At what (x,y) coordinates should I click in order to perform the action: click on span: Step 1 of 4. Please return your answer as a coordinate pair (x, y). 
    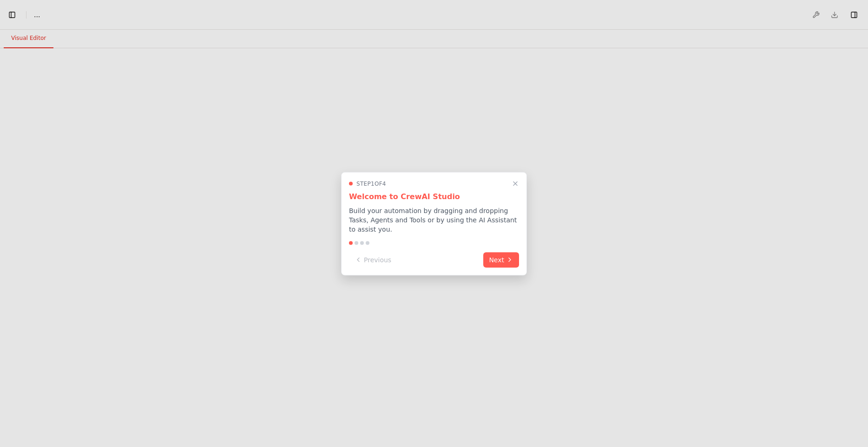
    Looking at the image, I should click on (371, 184).